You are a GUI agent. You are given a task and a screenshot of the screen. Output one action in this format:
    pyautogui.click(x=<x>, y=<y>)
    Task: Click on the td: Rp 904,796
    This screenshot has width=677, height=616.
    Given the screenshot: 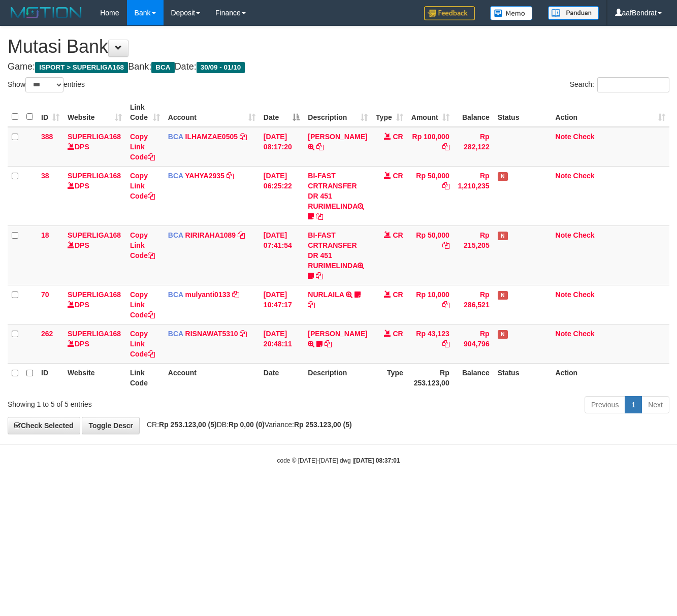 What is the action you would take?
    pyautogui.click(x=474, y=343)
    